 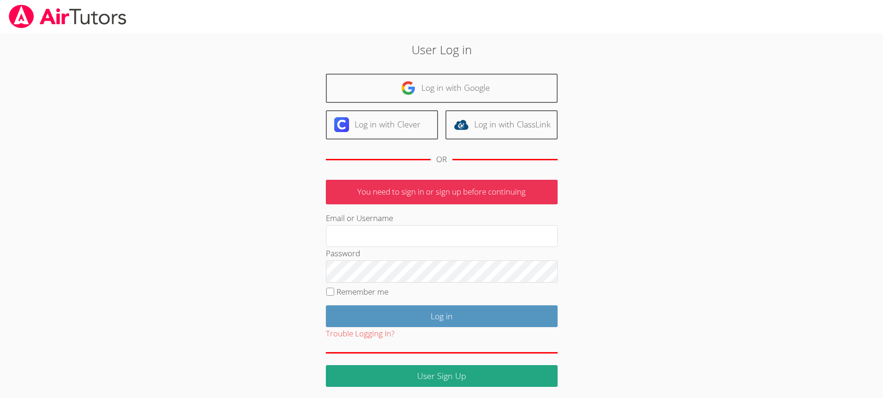 I want to click on a: Log in with Google, so click(x=442, y=88).